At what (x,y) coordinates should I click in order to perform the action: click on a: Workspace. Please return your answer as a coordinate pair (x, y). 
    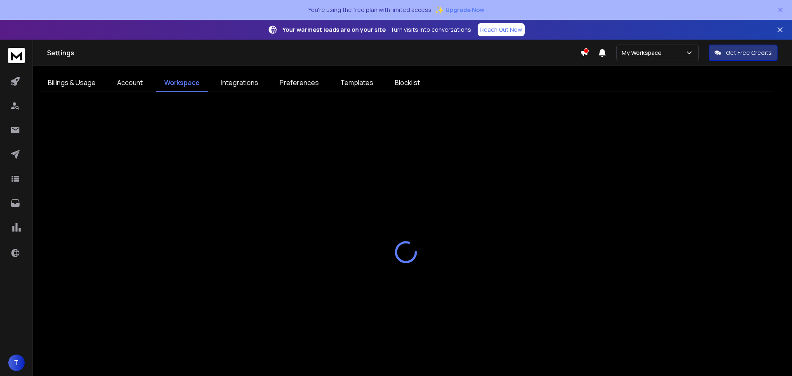
    Looking at the image, I should click on (182, 83).